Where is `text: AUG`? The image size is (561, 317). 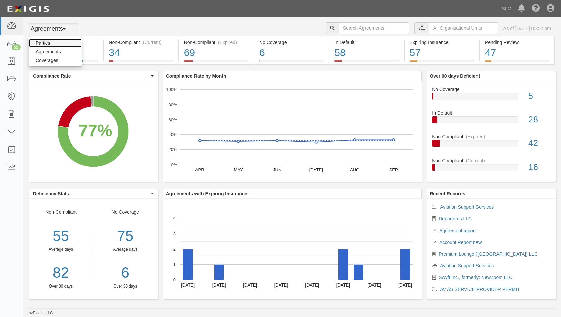
text: AUG is located at coordinates (355, 170).